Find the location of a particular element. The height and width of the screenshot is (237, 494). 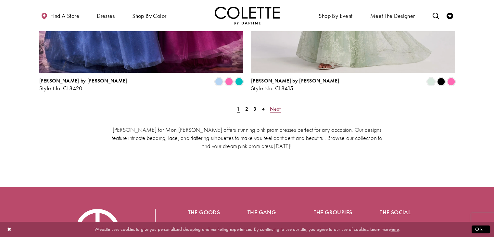

button: Submit Dialog is located at coordinates (481, 229).